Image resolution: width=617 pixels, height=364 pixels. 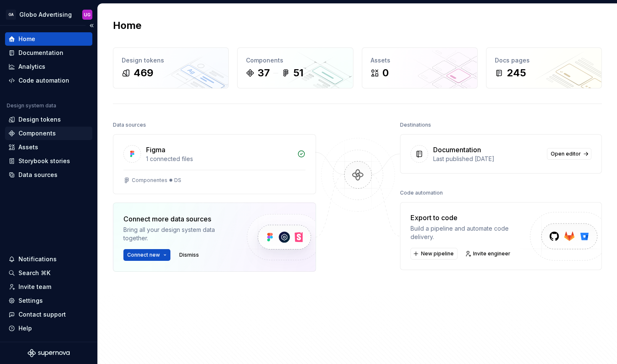 I want to click on div: 37, so click(x=264, y=73).